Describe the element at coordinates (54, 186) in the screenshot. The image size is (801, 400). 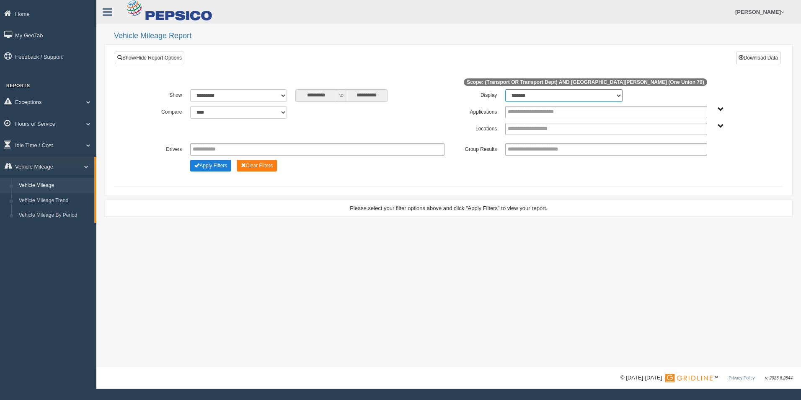
I see `a: Vehicle Mileage` at that location.